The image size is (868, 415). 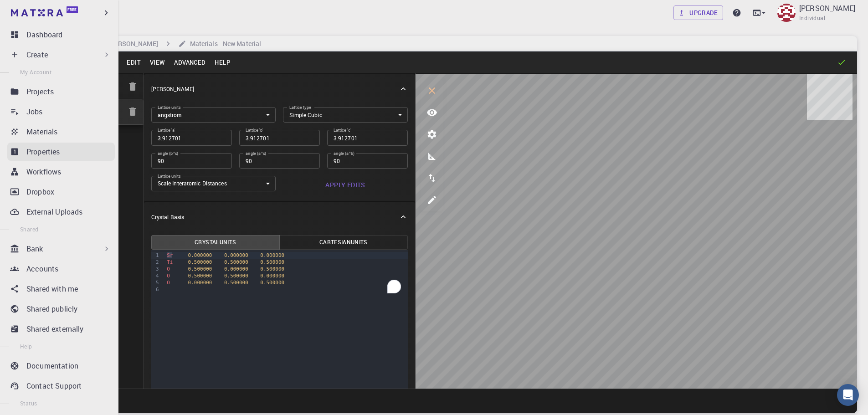 What do you see at coordinates (170, 262) in the screenshot?
I see `span: Ti` at bounding box center [170, 262].